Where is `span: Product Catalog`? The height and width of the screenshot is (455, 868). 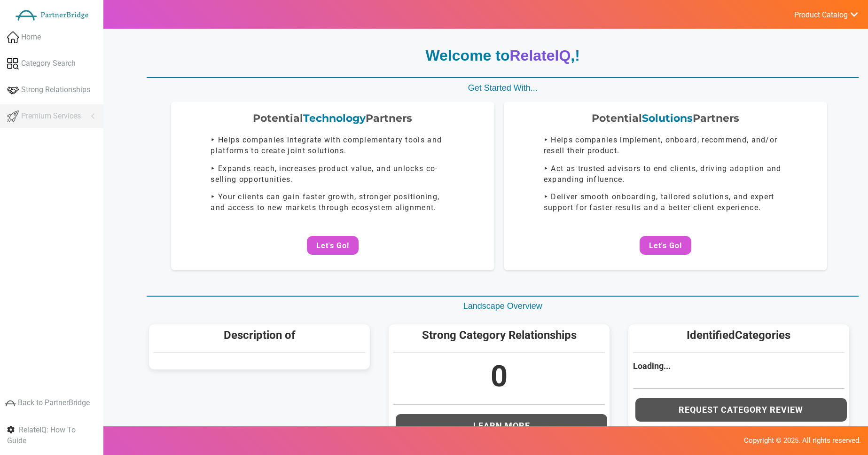
span: Product Catalog is located at coordinates (821, 15).